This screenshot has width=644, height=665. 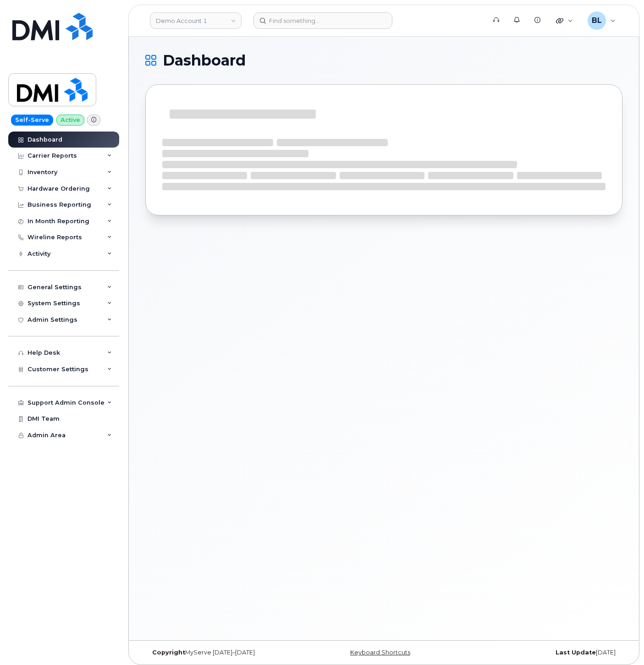 I want to click on strong: Copyright, so click(x=169, y=652).